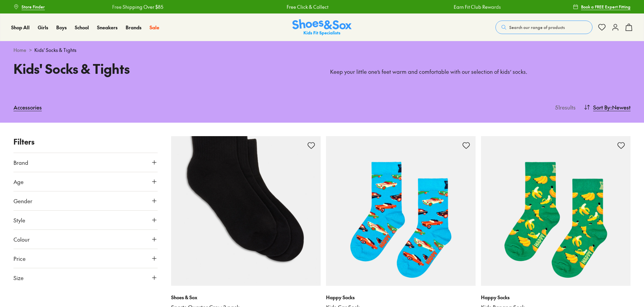  Describe the element at coordinates (155, 27) in the screenshot. I see `a: Sale` at that location.